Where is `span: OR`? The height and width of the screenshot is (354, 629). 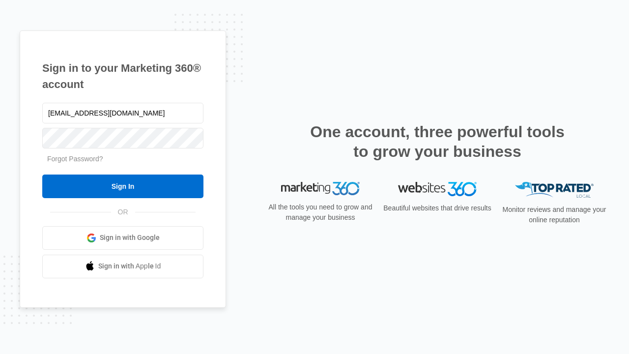 span: OR is located at coordinates (123, 212).